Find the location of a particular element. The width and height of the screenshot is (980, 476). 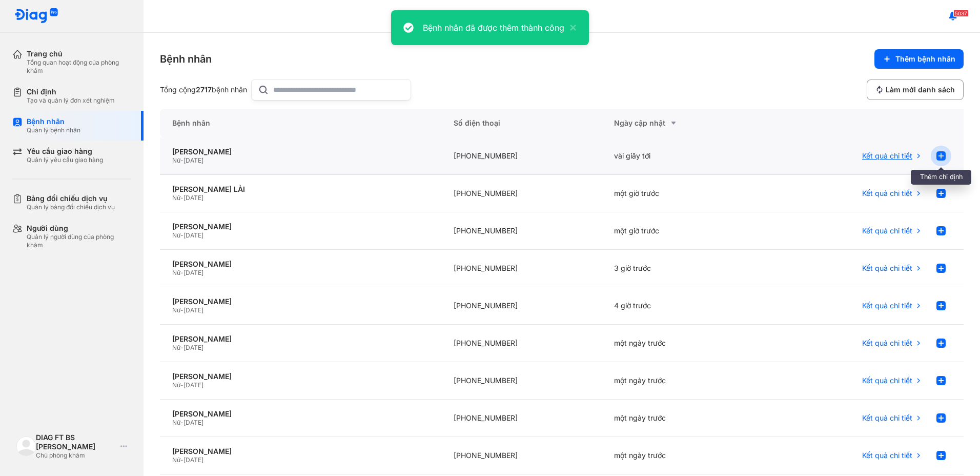

div: Tổng quan hoạt động của phòng khám is located at coordinates (79, 67).